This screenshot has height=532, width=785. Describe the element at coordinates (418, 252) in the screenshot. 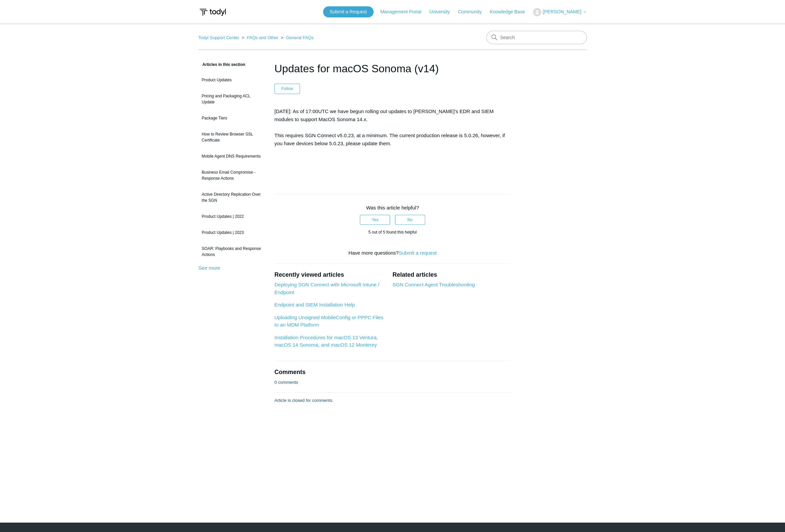

I see `a: Submit a request` at that location.